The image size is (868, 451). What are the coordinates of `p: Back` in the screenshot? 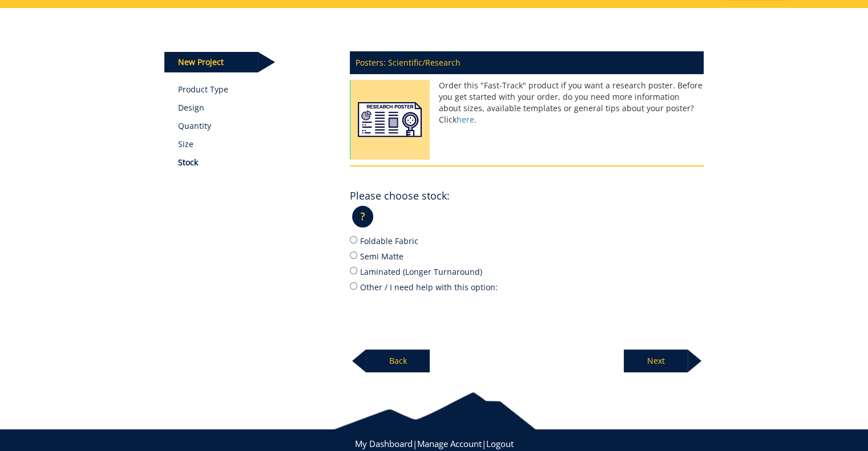 It's located at (398, 361).